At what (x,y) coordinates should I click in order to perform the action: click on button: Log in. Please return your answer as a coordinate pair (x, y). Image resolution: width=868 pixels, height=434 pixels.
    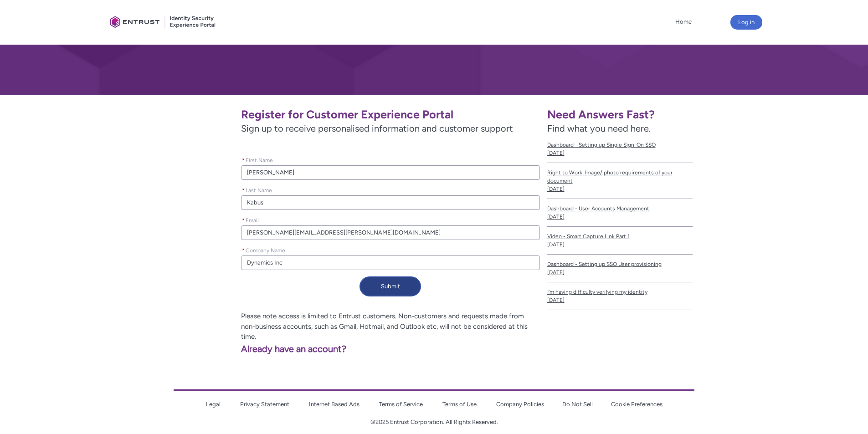
    Looking at the image, I should click on (746, 23).